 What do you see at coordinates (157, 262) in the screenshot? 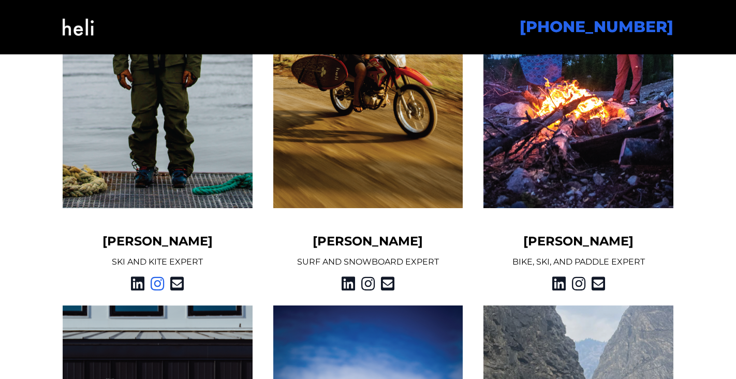
I see `p: SKI AND KITE EXPERT` at bounding box center [157, 262].